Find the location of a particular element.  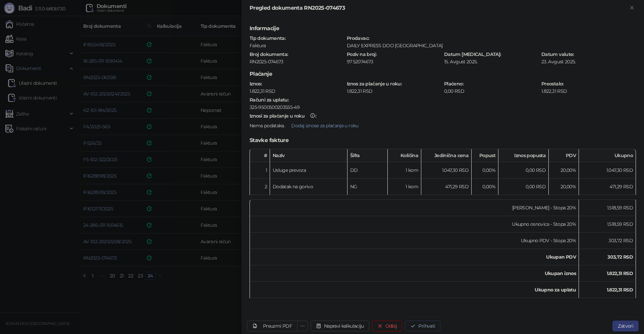

div: RN2025-074673 is located at coordinates (297, 62).